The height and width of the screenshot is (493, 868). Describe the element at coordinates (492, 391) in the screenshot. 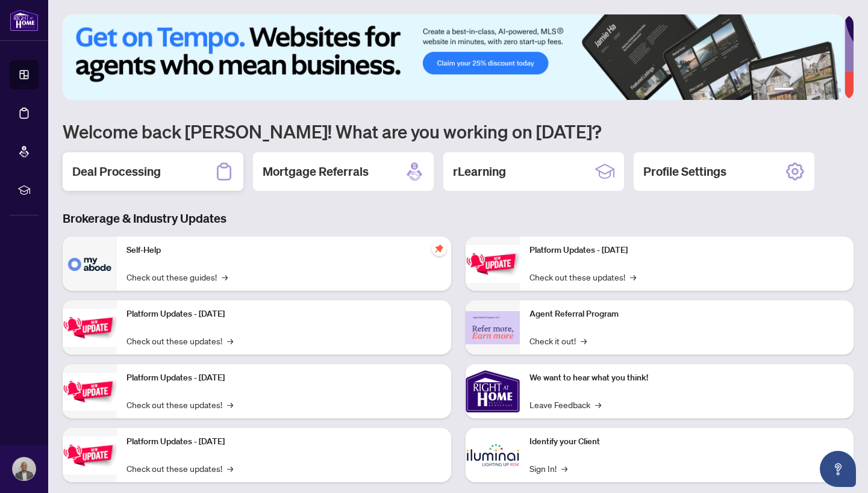

I see `img: We want to hear what you think!` at that location.